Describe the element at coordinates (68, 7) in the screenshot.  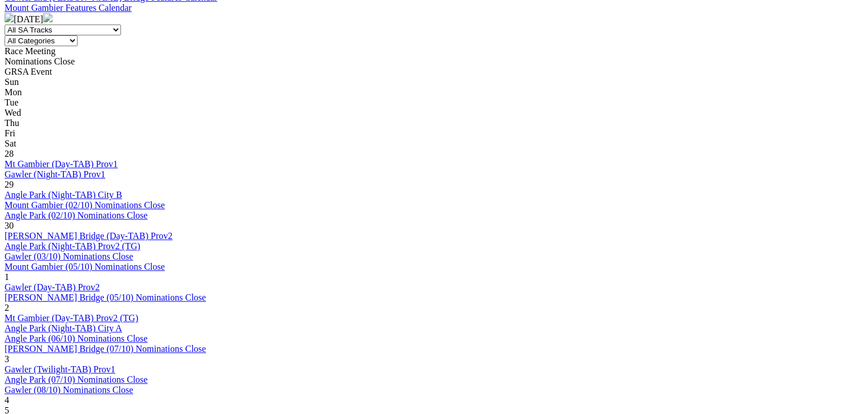
I see `a: Mount Gambier Features Calendar` at that location.